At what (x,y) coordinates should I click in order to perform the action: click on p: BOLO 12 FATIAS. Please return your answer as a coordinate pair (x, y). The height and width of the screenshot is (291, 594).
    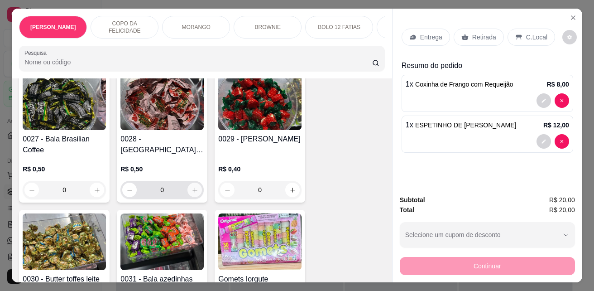
    Looking at the image, I should click on (339, 27).